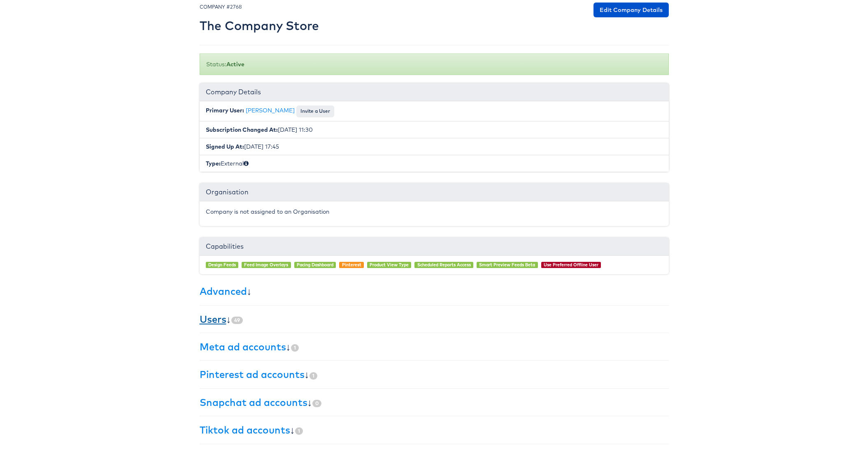  Describe the element at coordinates (389, 265) in the screenshot. I see `a: Product View Type` at that location.